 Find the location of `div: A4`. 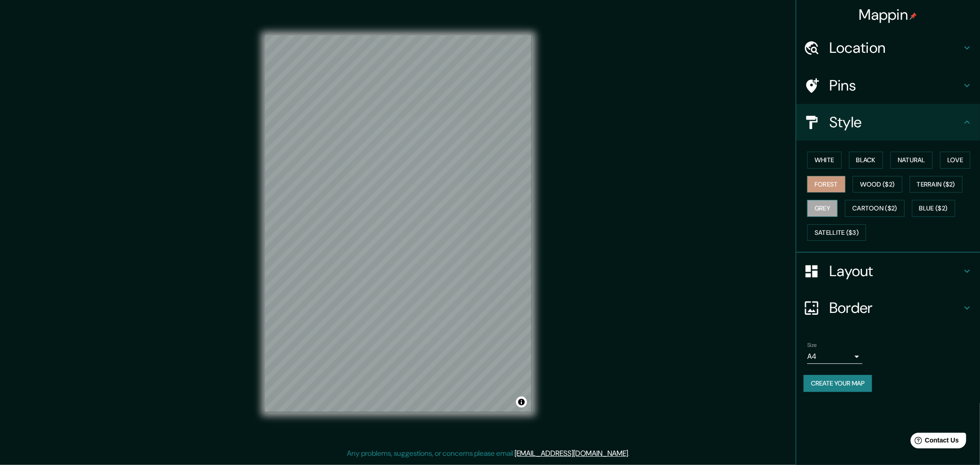

div: A4 is located at coordinates (835, 357).